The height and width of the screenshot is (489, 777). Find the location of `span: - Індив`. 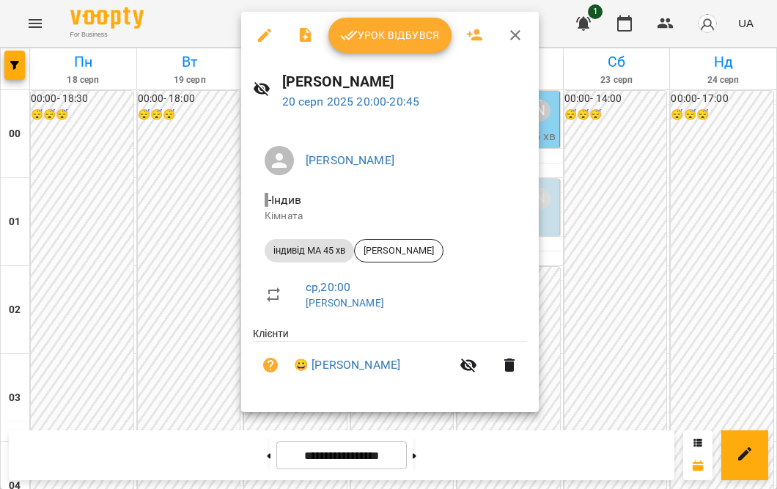

span: - Індив is located at coordinates (284, 199).